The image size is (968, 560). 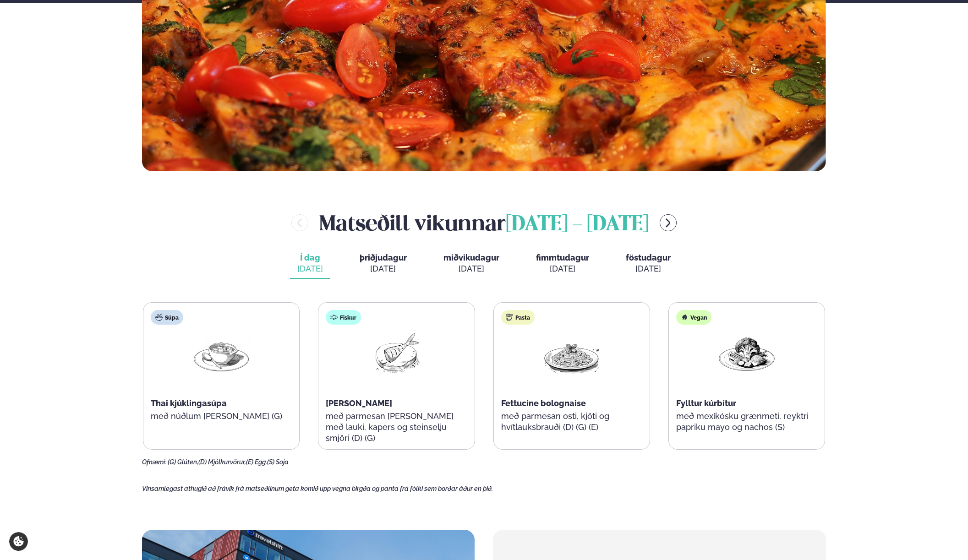 What do you see at coordinates (572, 353) in the screenshot?
I see `img: Spagetti.png` at bounding box center [572, 353].